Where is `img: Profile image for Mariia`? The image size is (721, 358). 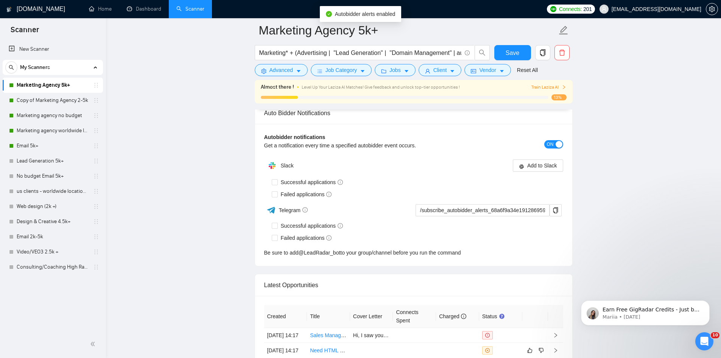 img: Profile image for Mariia is located at coordinates (23, 29).